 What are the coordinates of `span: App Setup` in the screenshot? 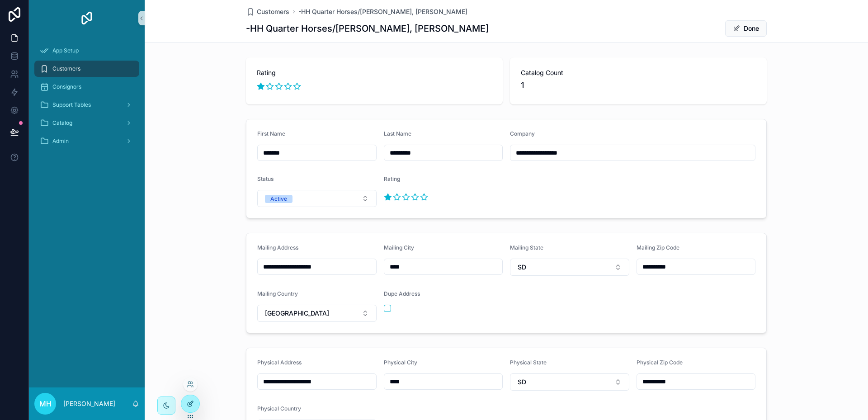 It's located at (66, 50).